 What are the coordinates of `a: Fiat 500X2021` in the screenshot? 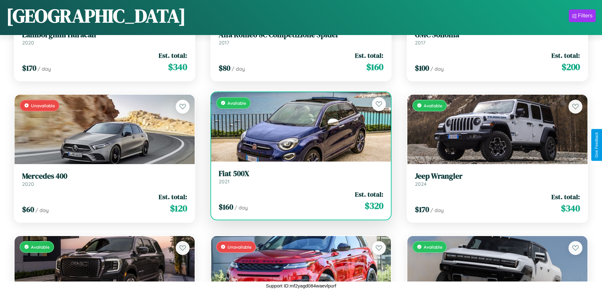 It's located at (301, 177).